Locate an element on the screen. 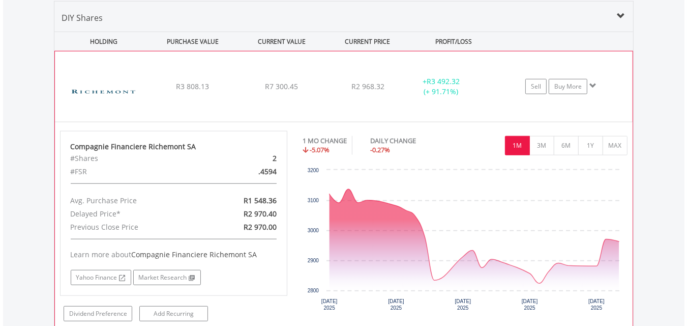  svg: Interactive chart is located at coordinates (465, 241).